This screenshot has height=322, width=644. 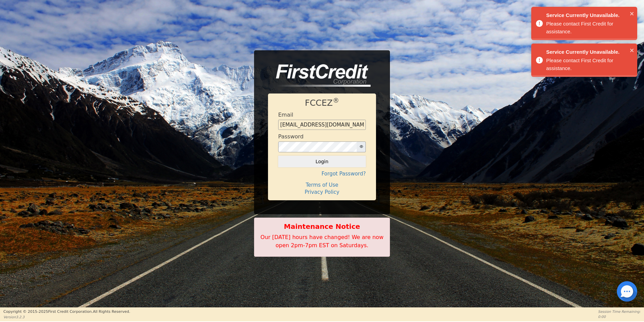 I want to click on h4: Email, so click(x=286, y=115).